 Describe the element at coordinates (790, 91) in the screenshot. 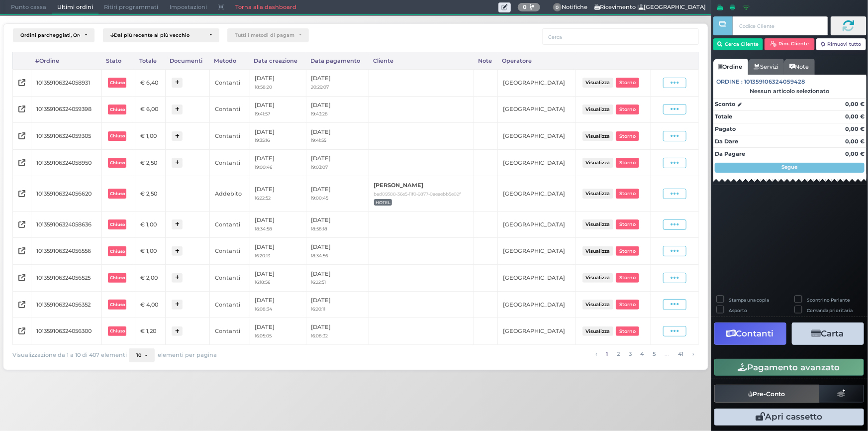

I see `div: Nessun articolo selezionato` at that location.